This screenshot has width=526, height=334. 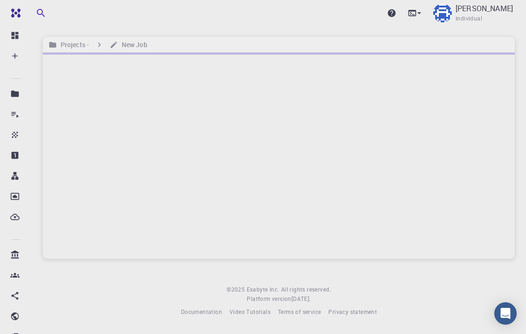 I want to click on span: © 2025, so click(x=237, y=290).